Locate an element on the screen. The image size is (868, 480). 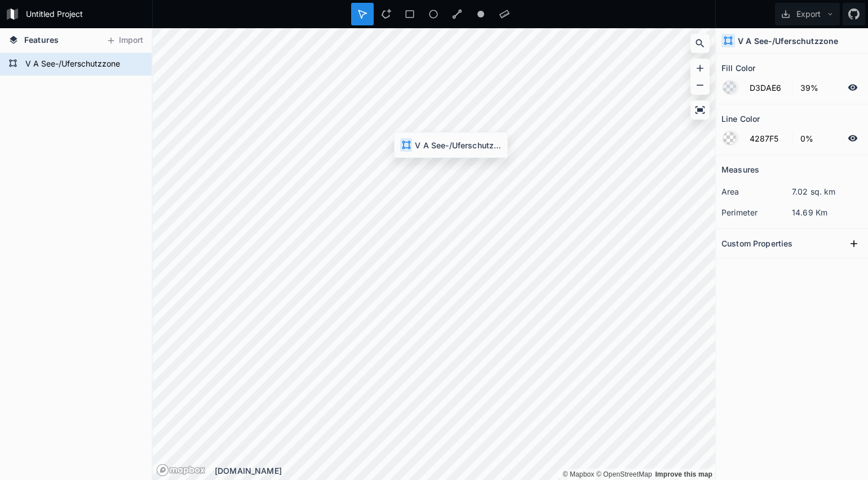
a: Mapbox is located at coordinates (578, 474).